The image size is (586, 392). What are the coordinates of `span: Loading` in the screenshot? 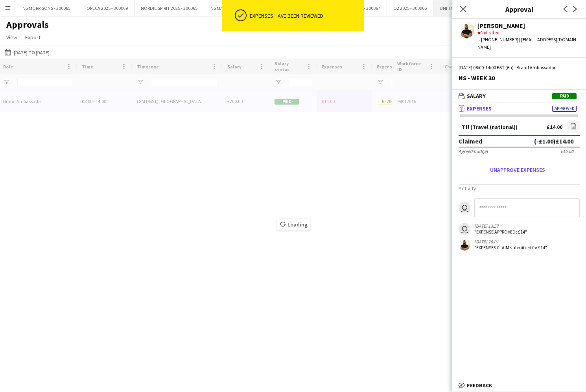 It's located at (293, 225).